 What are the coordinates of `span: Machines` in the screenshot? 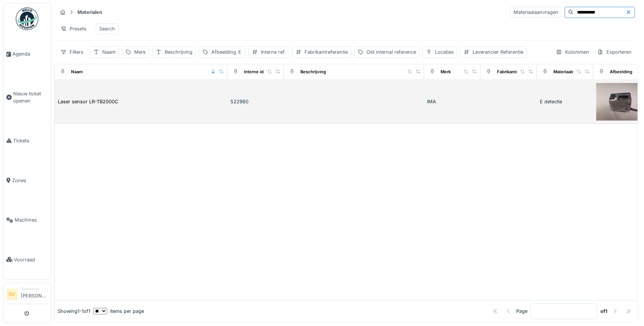 It's located at (31, 220).